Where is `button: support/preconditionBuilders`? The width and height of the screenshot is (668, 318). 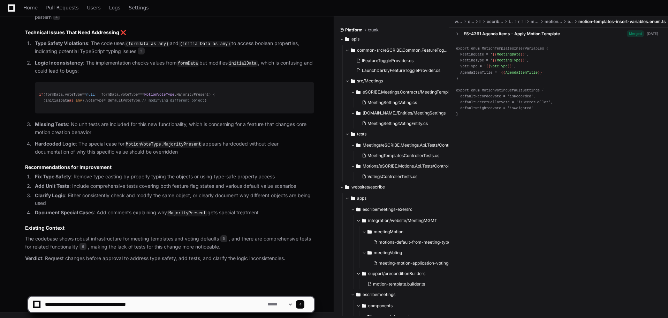 button: support/preconditionBuilders is located at coordinates (408, 273).